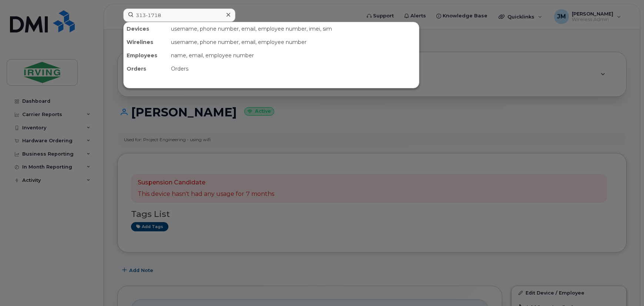 The image size is (644, 306). Describe the element at coordinates (146, 42) in the screenshot. I see `div: Wirelines` at that location.